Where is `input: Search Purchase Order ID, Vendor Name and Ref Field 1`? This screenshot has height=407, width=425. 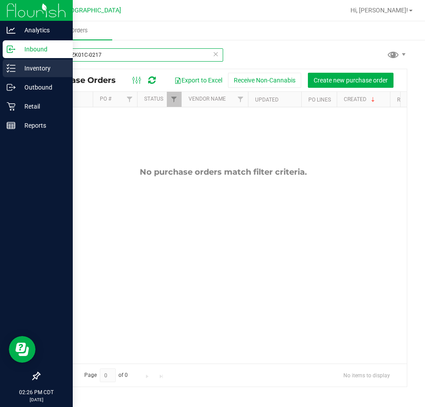 input: Search Purchase Order ID, Vendor Name and Ref Field 1 is located at coordinates (131, 55).